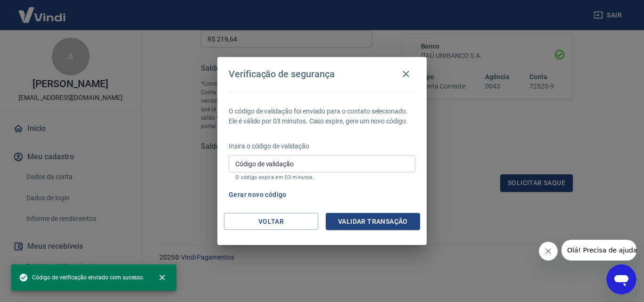 The image size is (644, 302). Describe the element at coordinates (322, 146) in the screenshot. I see `p: Insira o código de validação` at that location.